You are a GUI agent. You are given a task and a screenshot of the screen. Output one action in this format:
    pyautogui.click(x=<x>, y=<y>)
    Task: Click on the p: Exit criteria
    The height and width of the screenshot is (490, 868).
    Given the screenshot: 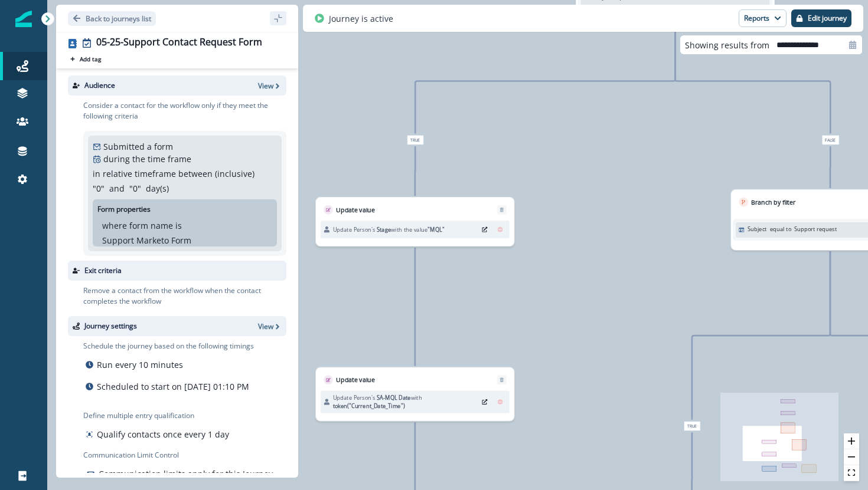 What is the action you would take?
    pyautogui.click(x=103, y=270)
    